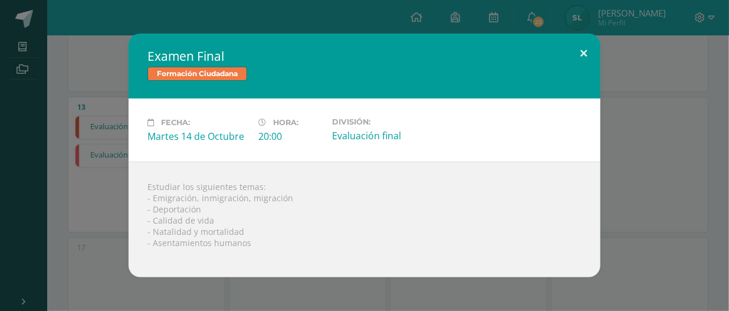 The height and width of the screenshot is (311, 729). Describe the element at coordinates (364, 219) in the screenshot. I see `div: Estudiar los siguientes temas: - Emigración, inmigración, migración - Deportación - Calidad de vi...` at that location.